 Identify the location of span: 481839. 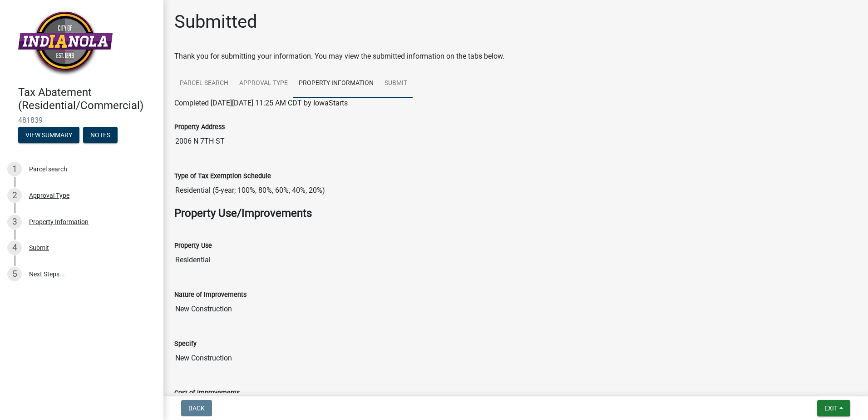
(82, 120).